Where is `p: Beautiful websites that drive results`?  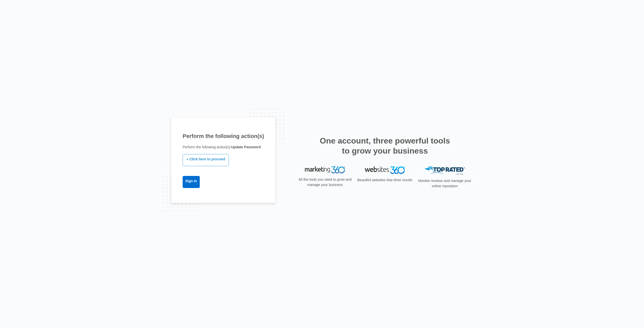 p: Beautiful websites that drive results is located at coordinates (385, 180).